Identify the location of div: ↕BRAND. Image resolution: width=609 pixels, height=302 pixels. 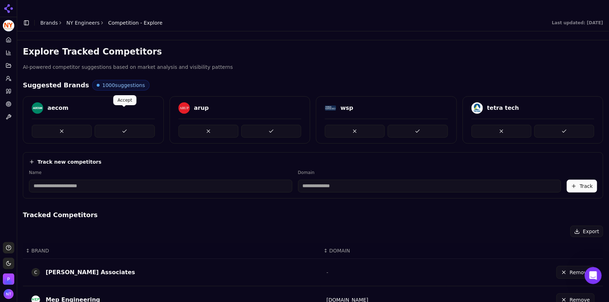
(172, 251).